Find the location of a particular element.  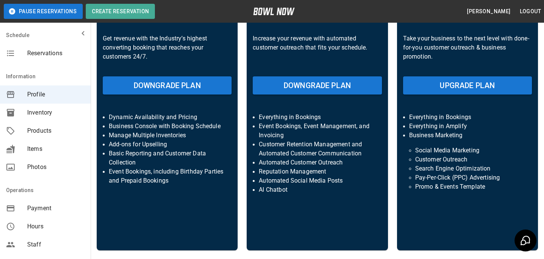

button: UPGRADE PLAN is located at coordinates (468, 85).